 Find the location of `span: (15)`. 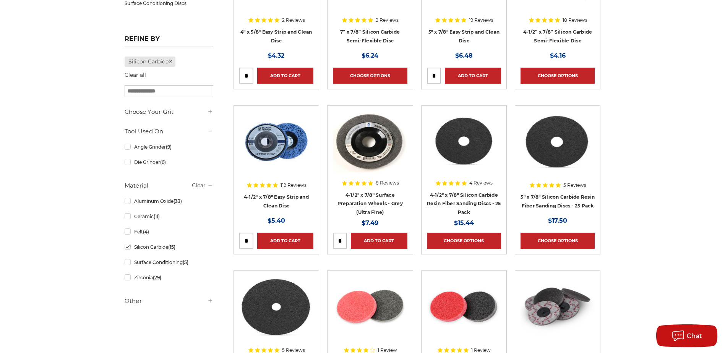

span: (15) is located at coordinates (172, 247).